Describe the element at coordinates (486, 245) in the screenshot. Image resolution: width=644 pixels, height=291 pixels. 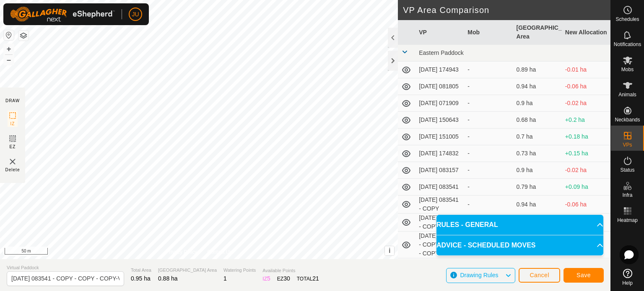
I see `span: ADVICE - SCHEDULED MOVES` at that location.